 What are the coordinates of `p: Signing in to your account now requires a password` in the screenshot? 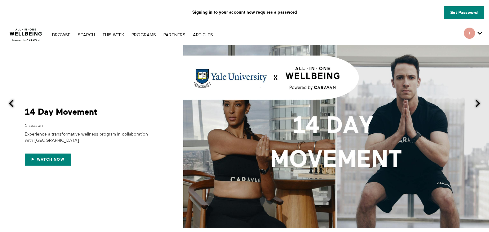 It's located at (244, 12).